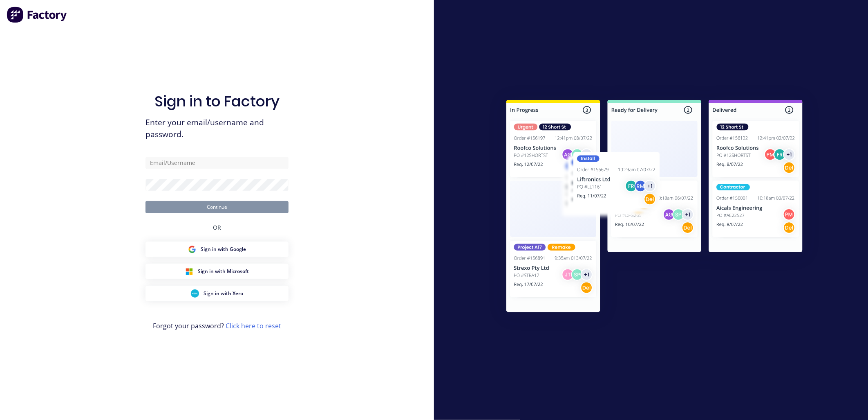 This screenshot has height=420, width=868. What do you see at coordinates (217, 326) in the screenshot?
I see `span: Forgot your password?` at bounding box center [217, 326].